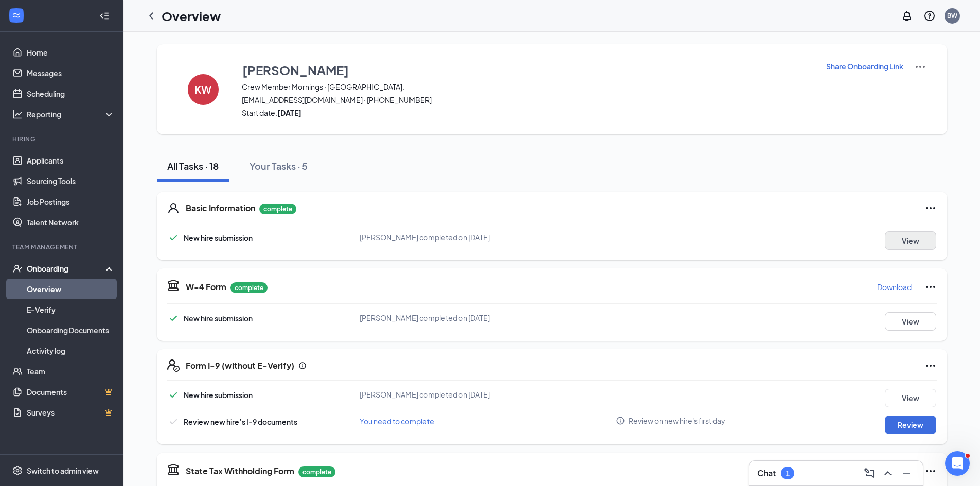  I want to click on svg: Collapse, so click(105, 16).